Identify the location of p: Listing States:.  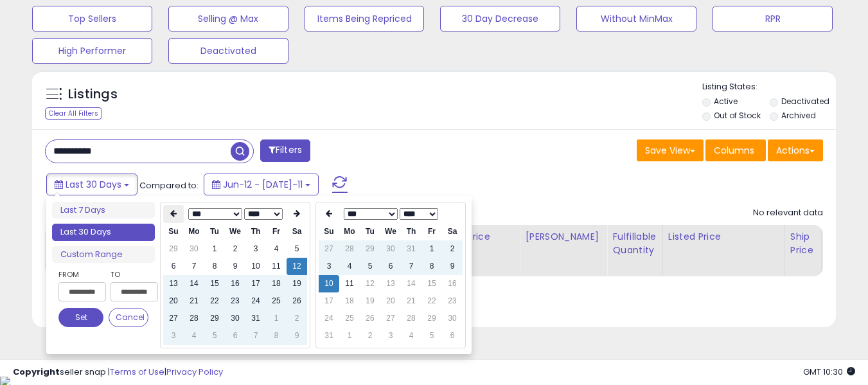
(769, 87).